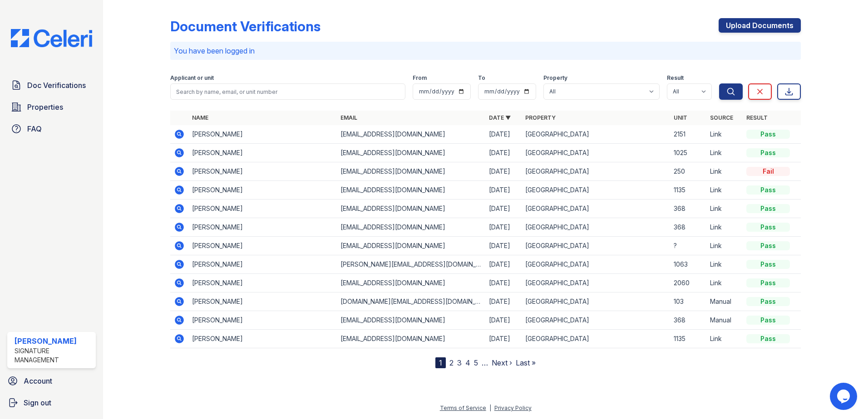  Describe the element at coordinates (476, 363) in the screenshot. I see `a: 5` at that location.